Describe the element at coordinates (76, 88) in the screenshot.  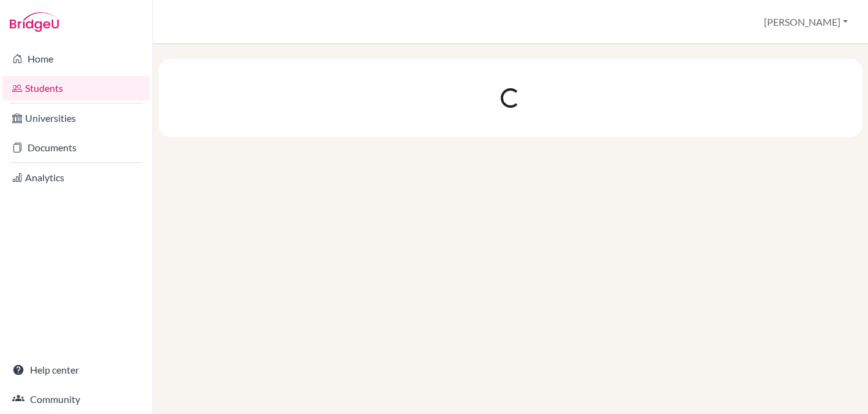
I see `a: Students` at that location.